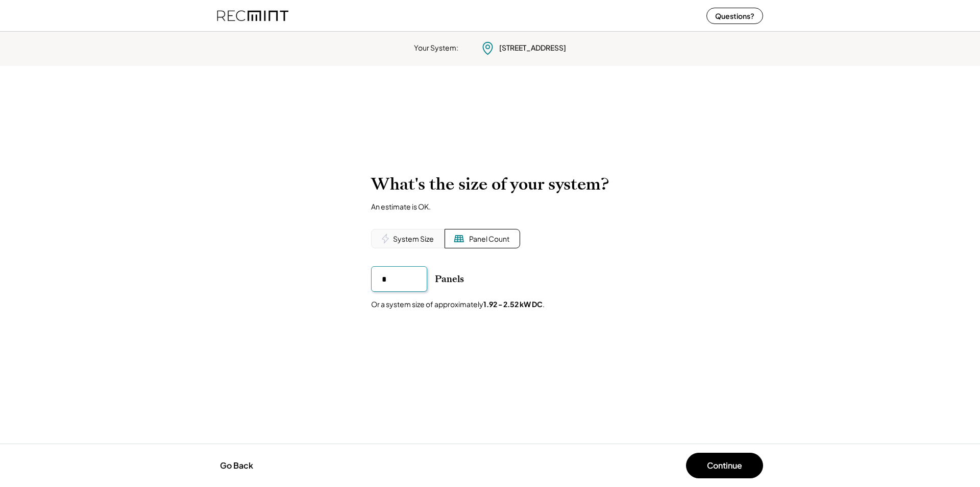  What do you see at coordinates (436, 48) in the screenshot?
I see `div: Your System:` at bounding box center [436, 48].